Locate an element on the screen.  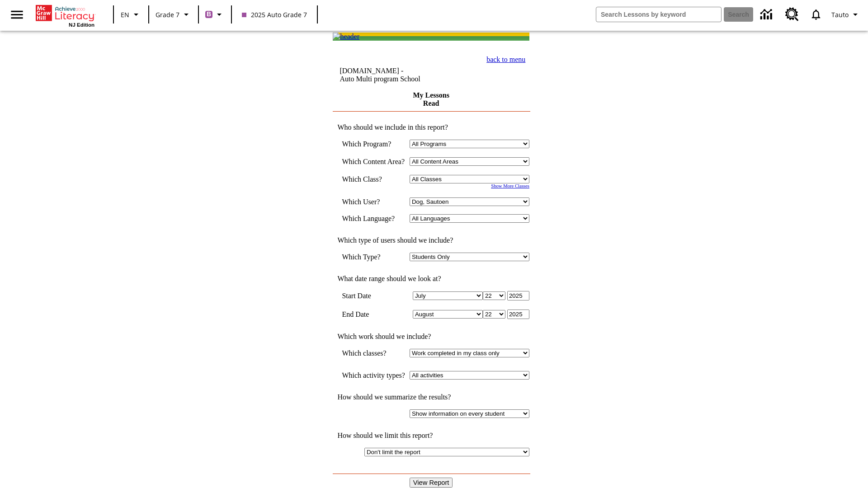
td: Which Type? is located at coordinates (374, 257).